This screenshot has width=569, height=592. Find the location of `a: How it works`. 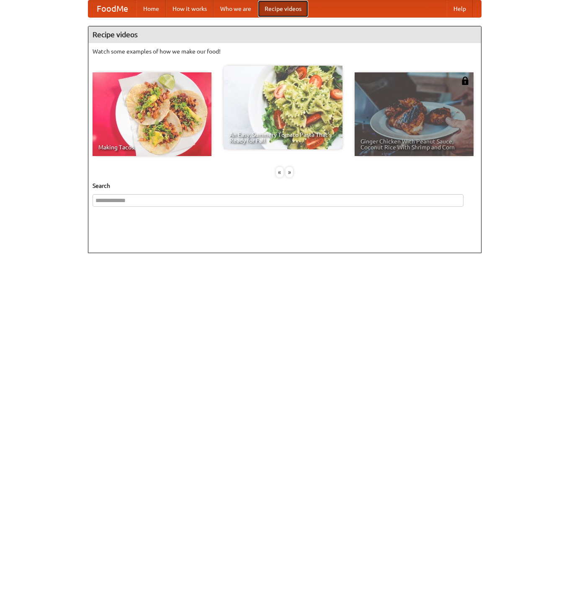

a: How it works is located at coordinates (190, 9).